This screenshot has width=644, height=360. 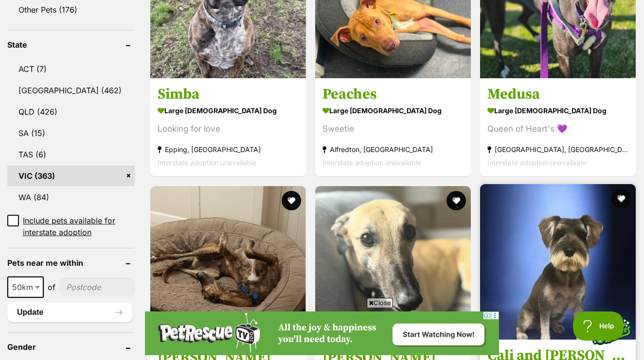 What do you see at coordinates (71, 197) in the screenshot?
I see `a: WA (84)` at bounding box center [71, 197].